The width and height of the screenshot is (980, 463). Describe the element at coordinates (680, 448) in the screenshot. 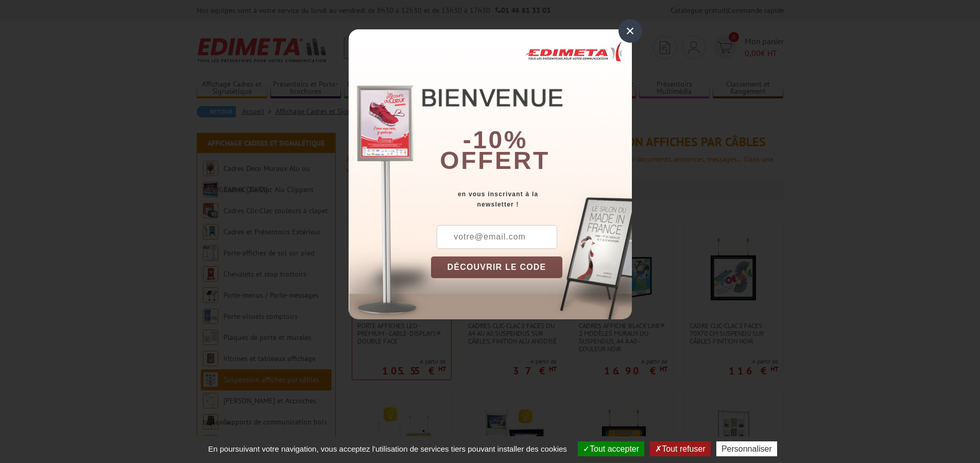

I see `button: Tout refuser` at that location.